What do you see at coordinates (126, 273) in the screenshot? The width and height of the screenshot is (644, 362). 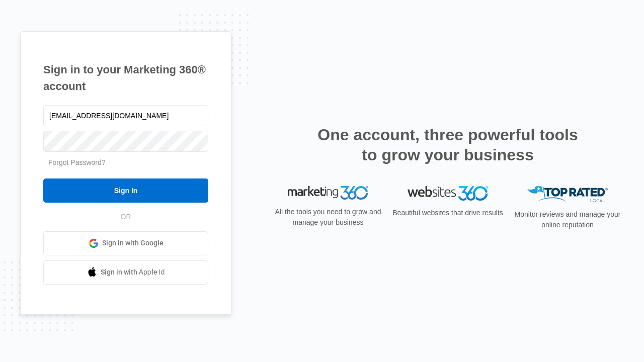 I see `a: Sign in with Apple Id` at bounding box center [126, 273].